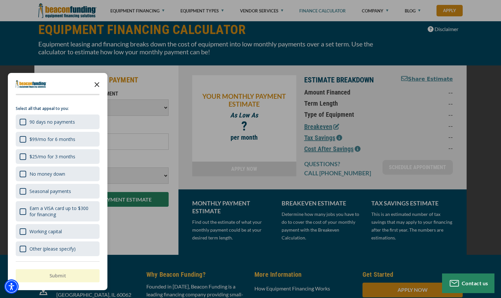  Describe the element at coordinates (11, 287) in the screenshot. I see `div: Accessibility Menu` at that location.